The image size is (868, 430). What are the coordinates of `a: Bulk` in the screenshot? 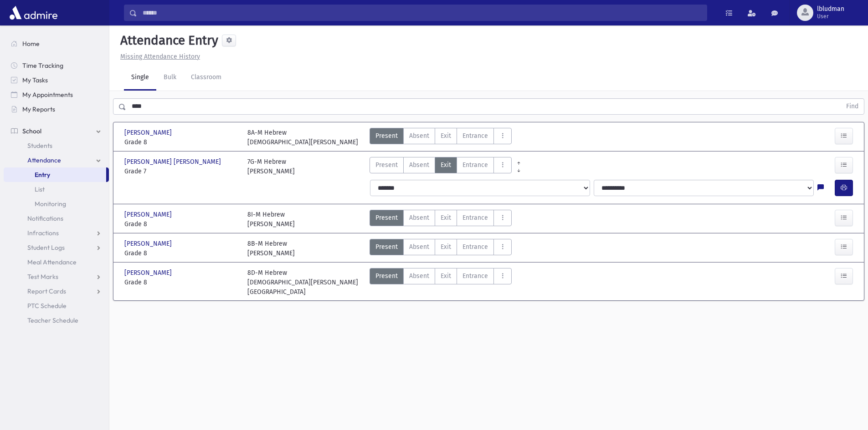 It's located at (170, 78).